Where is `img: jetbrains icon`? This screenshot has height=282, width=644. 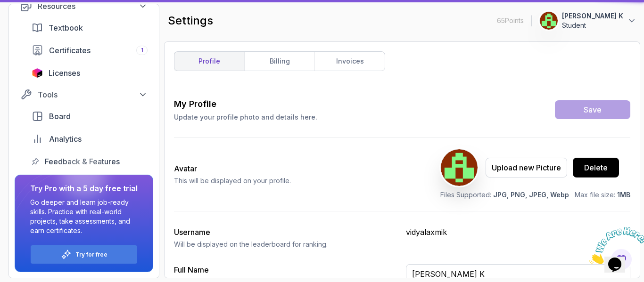
img: jetbrains icon is located at coordinates (37, 73).